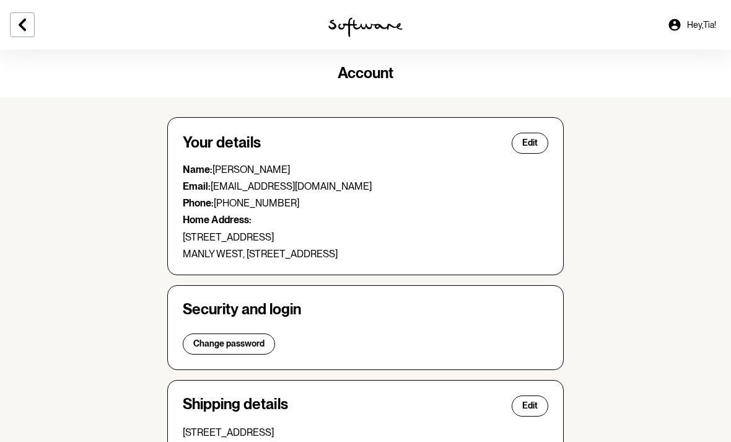 This screenshot has width=731, height=442. I want to click on span: Account, so click(366, 73).